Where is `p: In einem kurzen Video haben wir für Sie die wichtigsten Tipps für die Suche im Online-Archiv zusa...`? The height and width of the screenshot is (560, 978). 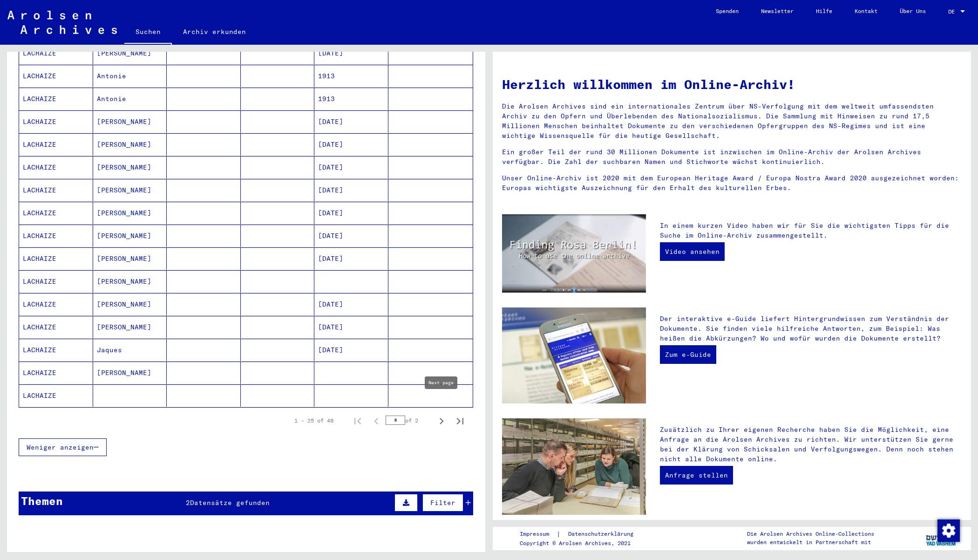 p: In einem kurzen Video haben wir für Sie die wichtigsten Tipps für die Suche im Online-Archiv zusa... is located at coordinates (811, 231).